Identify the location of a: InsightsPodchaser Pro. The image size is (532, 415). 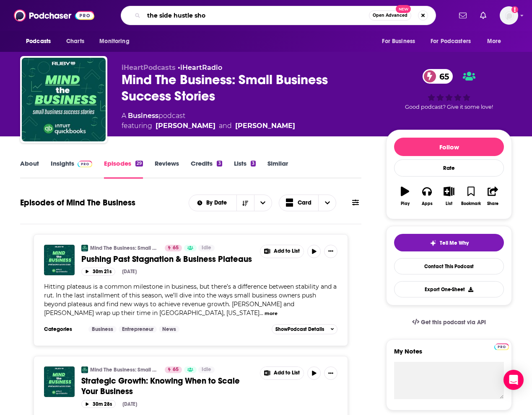
(71, 169).